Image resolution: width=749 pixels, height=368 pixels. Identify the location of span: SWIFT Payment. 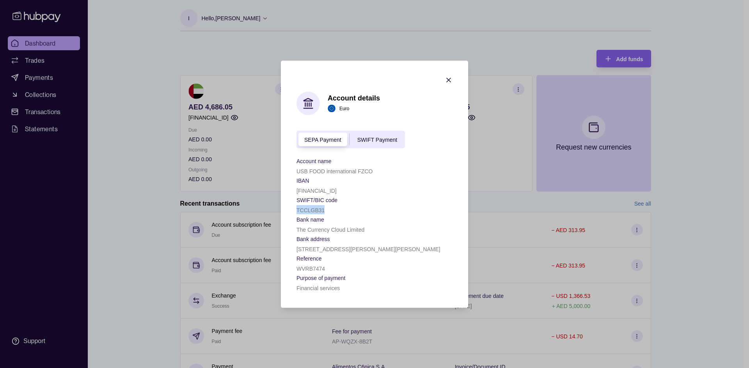
(377, 140).